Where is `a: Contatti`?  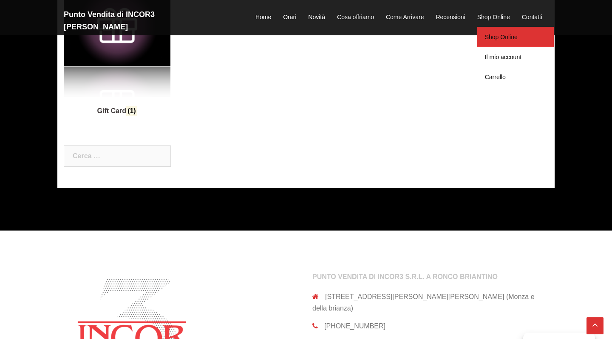 a: Contatti is located at coordinates (532, 17).